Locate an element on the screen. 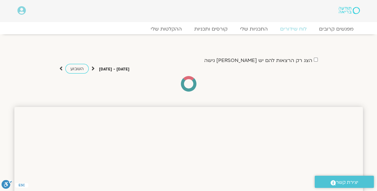  nav: Menu is located at coordinates (189, 29).